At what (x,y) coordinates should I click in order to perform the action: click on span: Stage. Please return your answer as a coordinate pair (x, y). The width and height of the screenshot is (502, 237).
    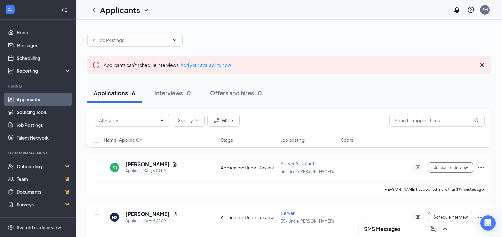
    Looking at the image, I should click on (227, 140).